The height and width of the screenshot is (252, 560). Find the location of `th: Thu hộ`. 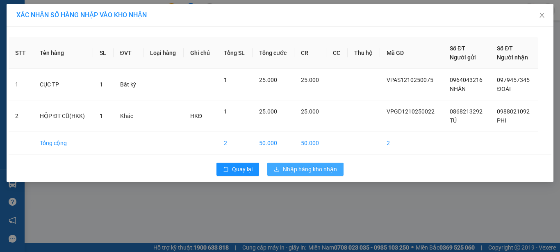

th: Thu hộ is located at coordinates (363, 53).